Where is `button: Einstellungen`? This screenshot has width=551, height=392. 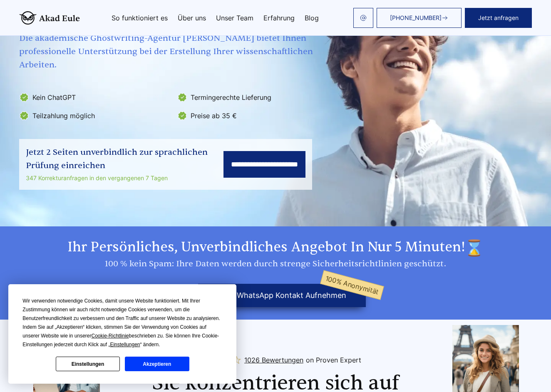 button: Einstellungen is located at coordinates (88, 364).